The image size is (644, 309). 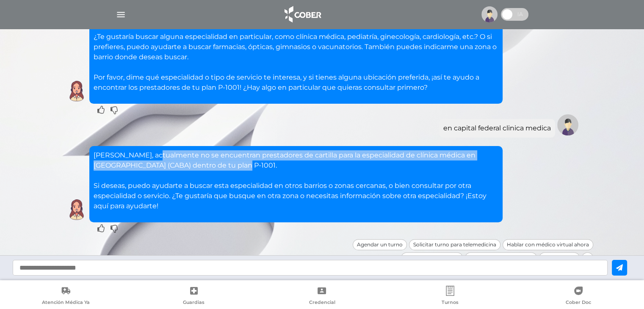 What do you see at coordinates (455, 245) in the screenshot?
I see `div: Solicitar turno para telemedicina` at bounding box center [455, 245].